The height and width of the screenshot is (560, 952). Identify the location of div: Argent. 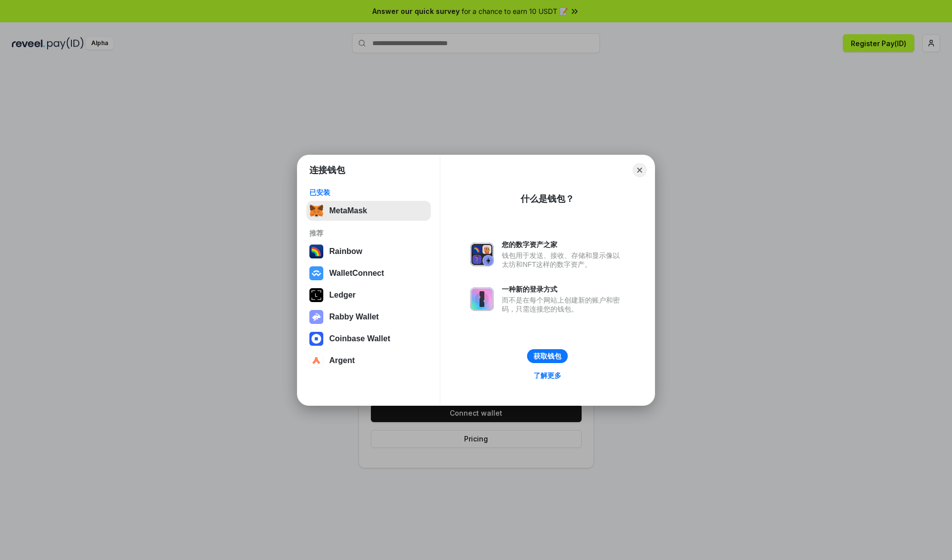
(342, 360).